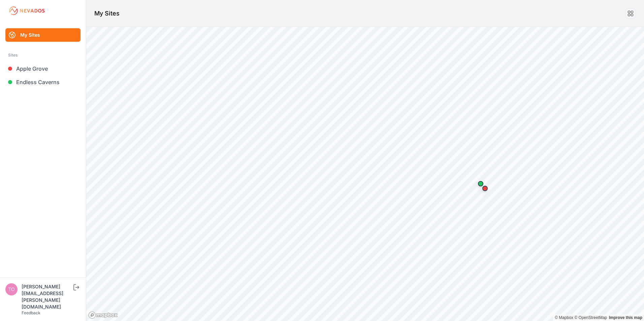 The width and height of the screenshot is (644, 321). Describe the element at coordinates (625, 317) in the screenshot. I see `a: Map feedback` at that location.